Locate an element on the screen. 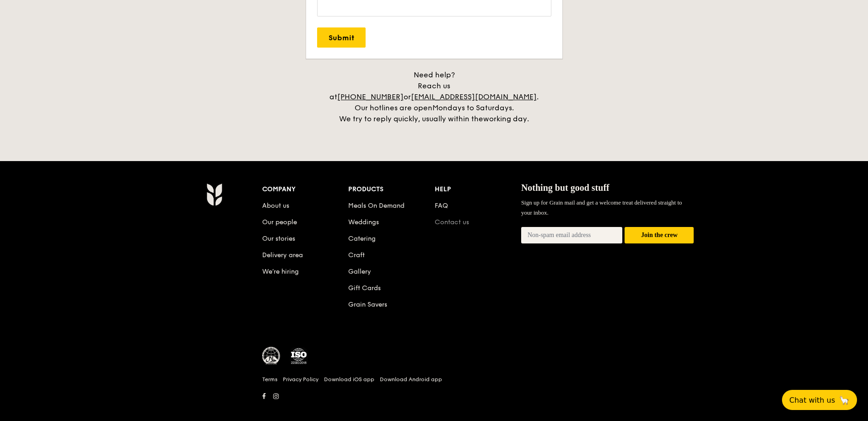 Image resolution: width=868 pixels, height=421 pixels. a: Catering is located at coordinates (362, 238).